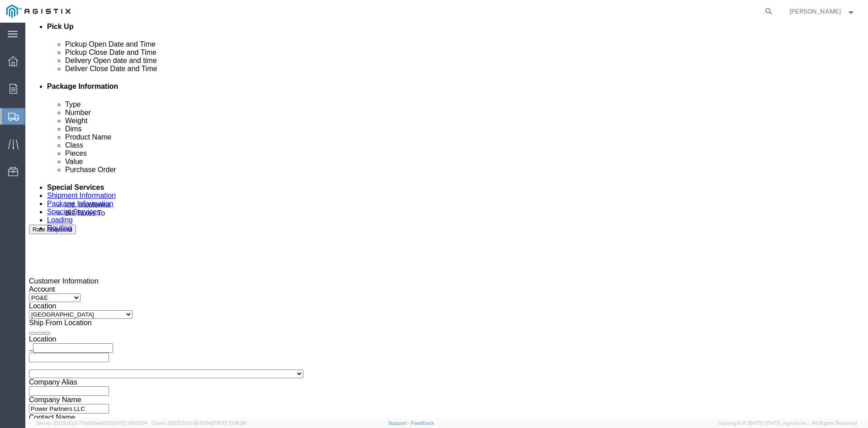 This screenshot has height=428, width=868. What do you see at coordinates (400, 422) in the screenshot?
I see `a: Support` at bounding box center [400, 422].